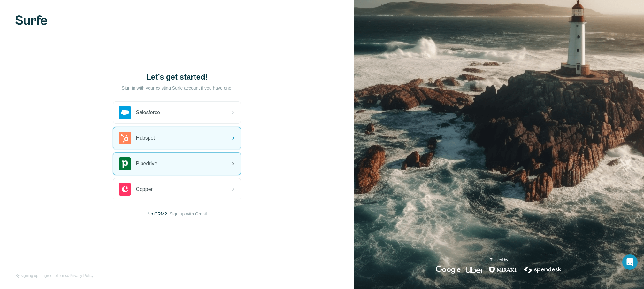  I want to click on p: Trusted by, so click(499, 259).